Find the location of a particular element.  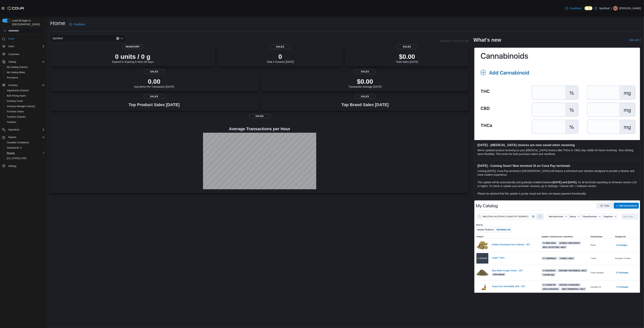

em: Please be advised that this update is purely visual and does not impact payment functionality. is located at coordinates (532, 193).